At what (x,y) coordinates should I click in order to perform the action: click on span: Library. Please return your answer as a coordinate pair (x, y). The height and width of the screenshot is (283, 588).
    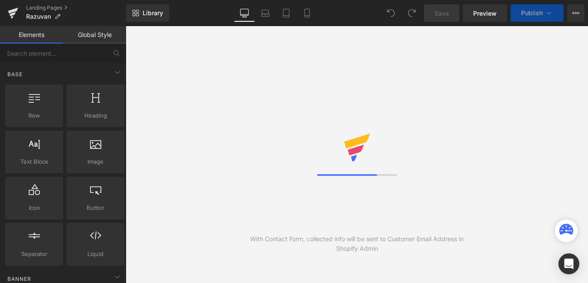
    Looking at the image, I should click on (153, 13).